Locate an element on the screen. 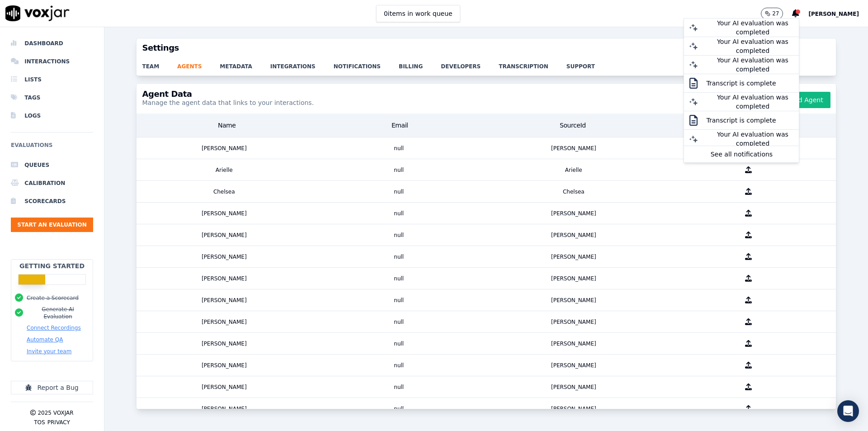 The height and width of the screenshot is (431, 868). a: Logs is located at coordinates (52, 115).